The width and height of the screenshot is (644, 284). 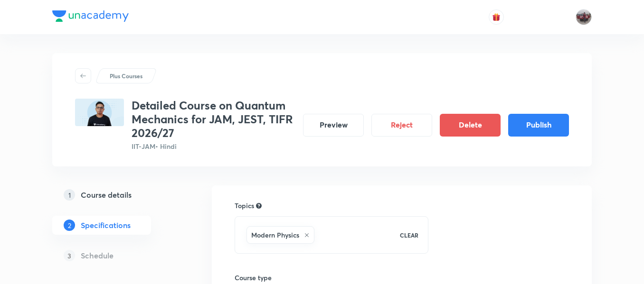 I want to click on img: Company Logo, so click(x=90, y=16).